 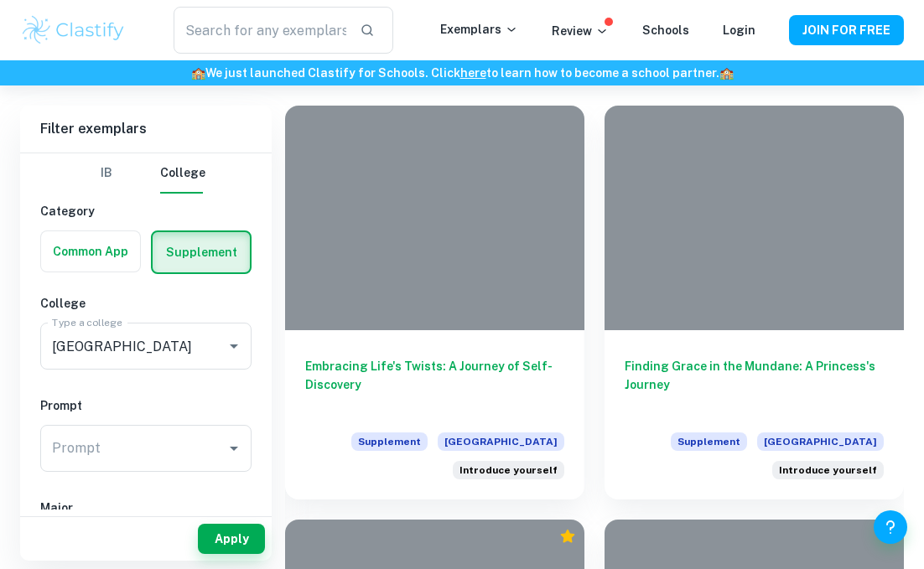 I want to click on button: Supplement, so click(x=201, y=253).